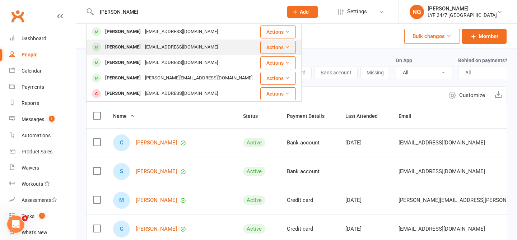 The image size is (517, 240). Describe the element at coordinates (42, 38) in the screenshot. I see `a: Dashboard` at that location.